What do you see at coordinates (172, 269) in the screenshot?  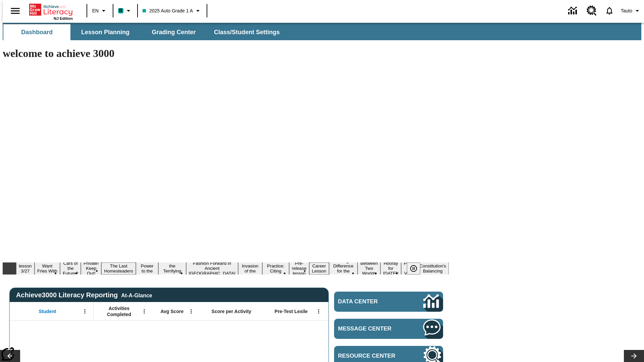 I see `button: Slide 7 Attack of the Terrifying Tomatoes` at bounding box center [172, 269].